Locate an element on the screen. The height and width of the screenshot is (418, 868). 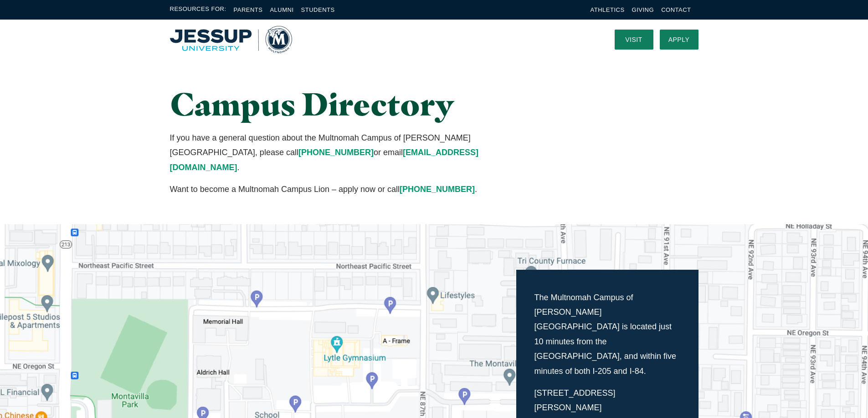
a: Contact is located at coordinates (676, 10).